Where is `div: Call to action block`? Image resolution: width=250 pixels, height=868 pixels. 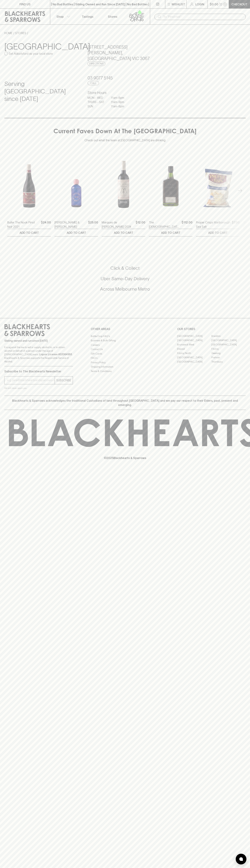 div: Call to action block is located at coordinates (125, 281).